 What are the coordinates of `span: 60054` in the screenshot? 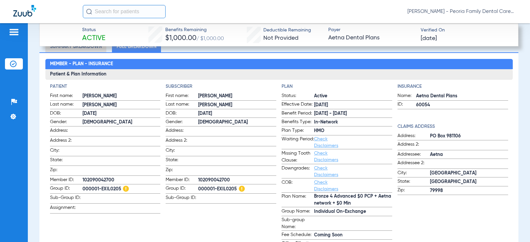 It's located at (462, 105).